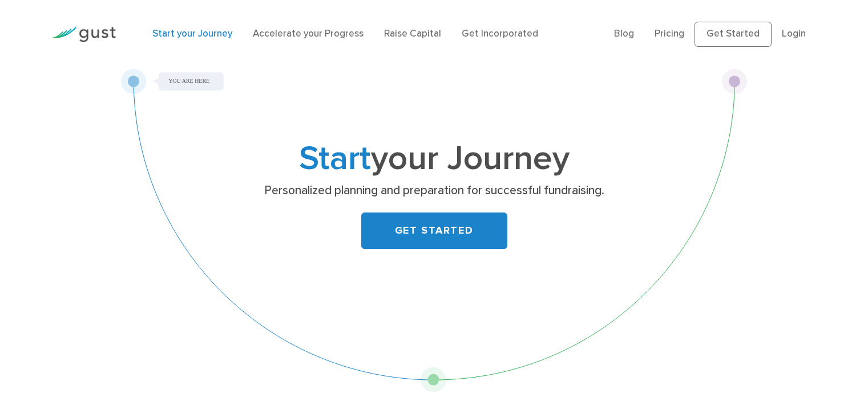 This screenshot has width=868, height=397. Describe the element at coordinates (793, 33) in the screenshot. I see `a: Login` at that location.